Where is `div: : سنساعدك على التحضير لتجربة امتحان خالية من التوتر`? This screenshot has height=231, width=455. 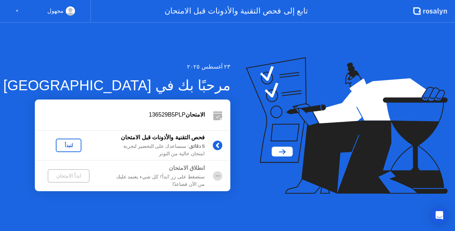 div: : سنساعدك على التحضير لتجربة امتحان خالية من التوتر is located at coordinates (154, 150).